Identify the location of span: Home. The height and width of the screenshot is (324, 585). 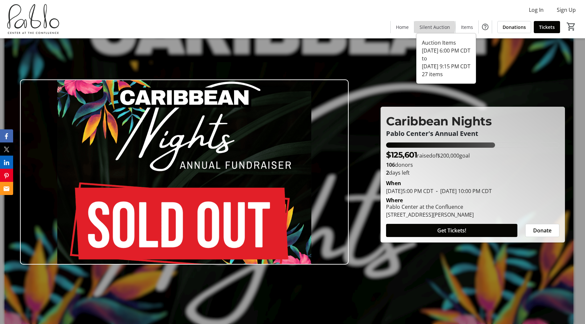
(402, 27).